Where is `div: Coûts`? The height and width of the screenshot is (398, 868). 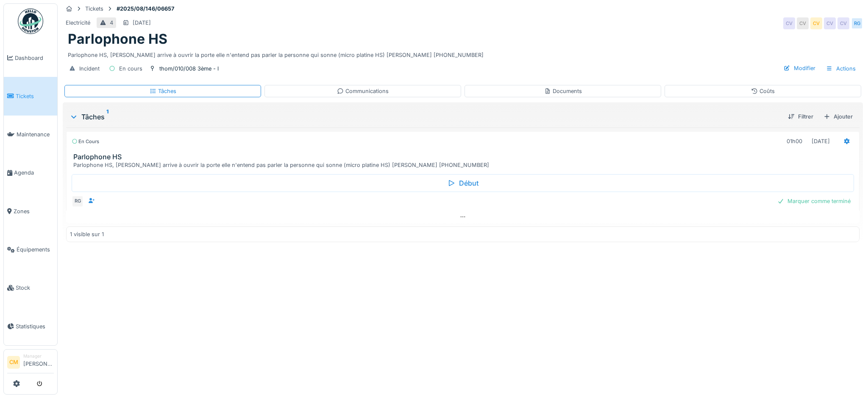 div: Coûts is located at coordinates (763, 91).